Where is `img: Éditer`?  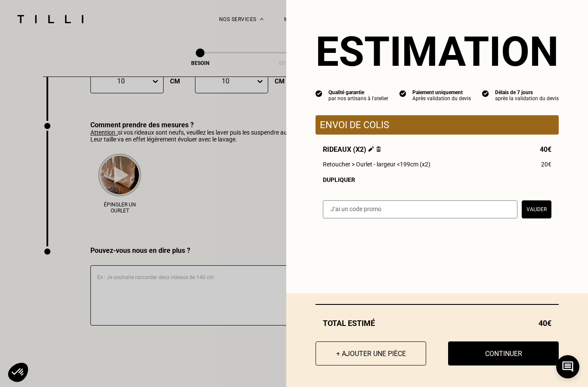
img: Éditer is located at coordinates (371, 149).